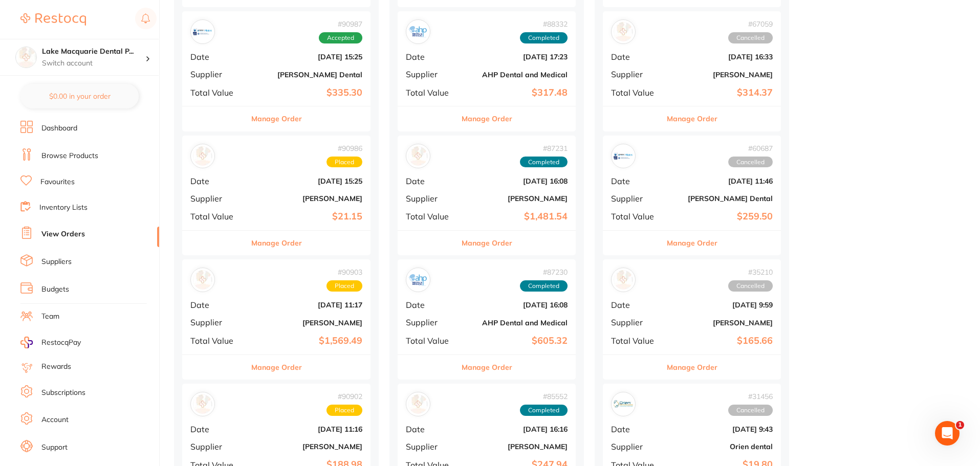 The image size is (980, 466). Describe the element at coordinates (57, 367) in the screenshot. I see `a: Rewards` at that location.